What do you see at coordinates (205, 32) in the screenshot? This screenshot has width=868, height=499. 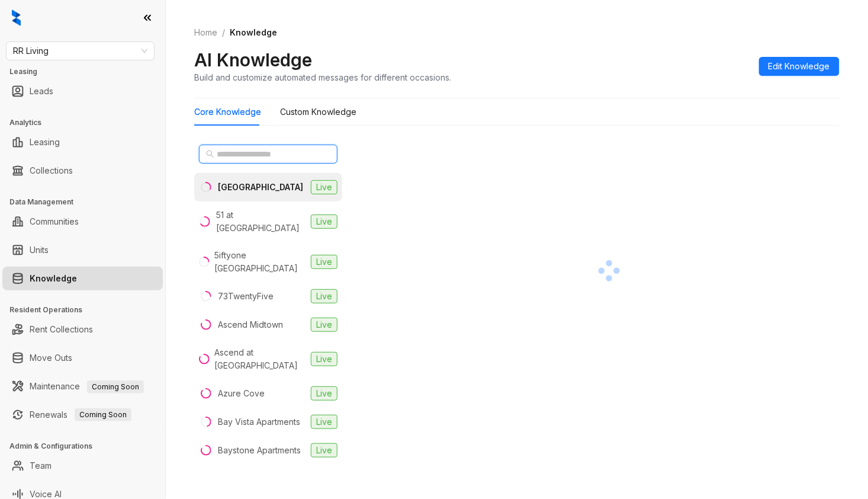 I see `a: Home` at bounding box center [205, 32].